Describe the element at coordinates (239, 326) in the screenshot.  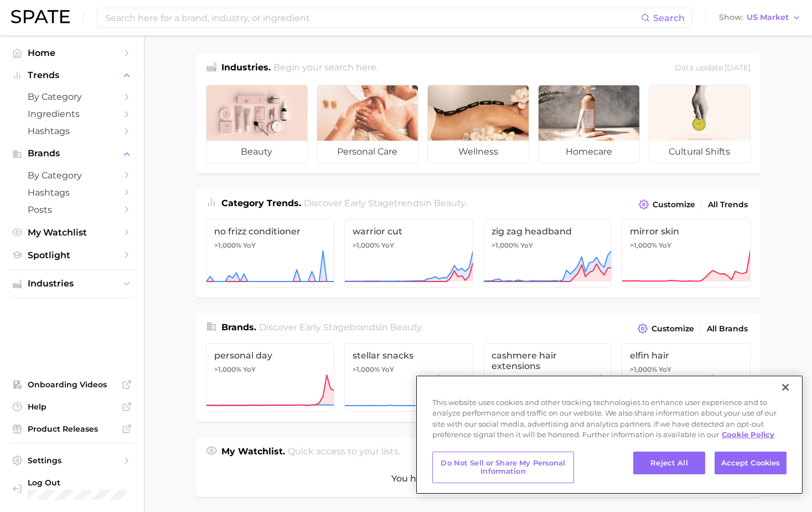
I see `span: Brands .` at that location.